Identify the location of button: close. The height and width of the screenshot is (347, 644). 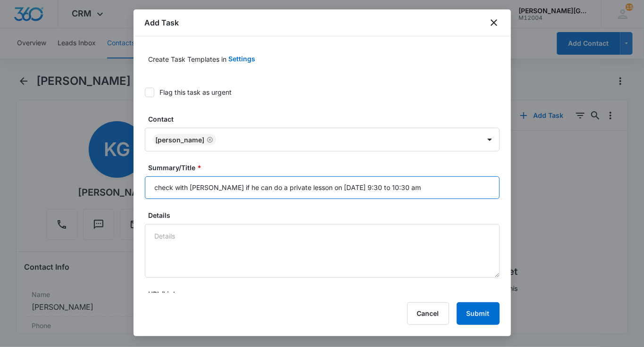
(494, 22).